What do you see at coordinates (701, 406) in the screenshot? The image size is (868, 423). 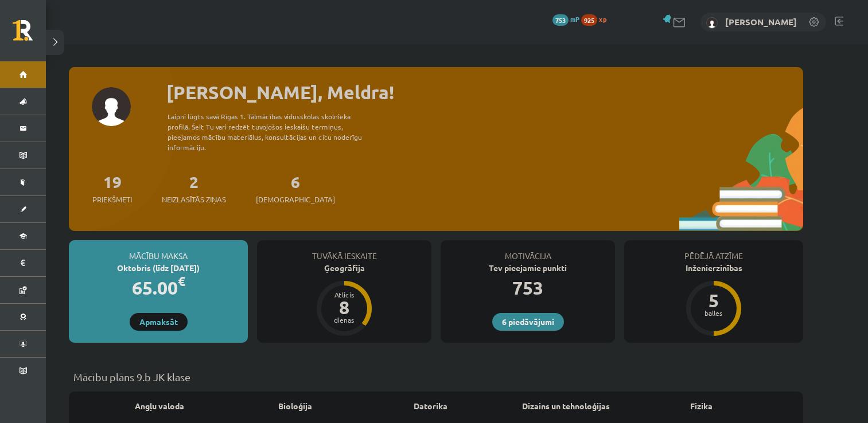 I see `a: Fizika` at bounding box center [701, 406].